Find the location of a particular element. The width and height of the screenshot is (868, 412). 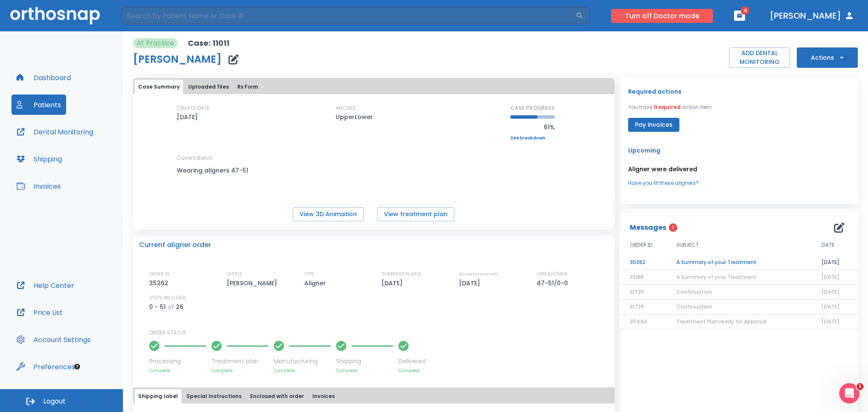

p: Shipping is located at coordinates (364, 361).